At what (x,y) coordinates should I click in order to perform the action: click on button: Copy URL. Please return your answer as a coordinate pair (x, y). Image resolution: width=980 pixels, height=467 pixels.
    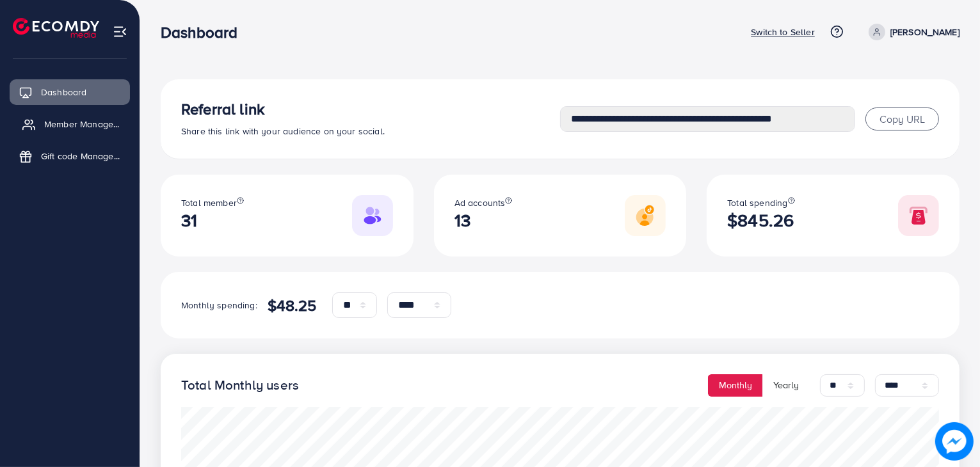
    Looking at the image, I should click on (902, 119).